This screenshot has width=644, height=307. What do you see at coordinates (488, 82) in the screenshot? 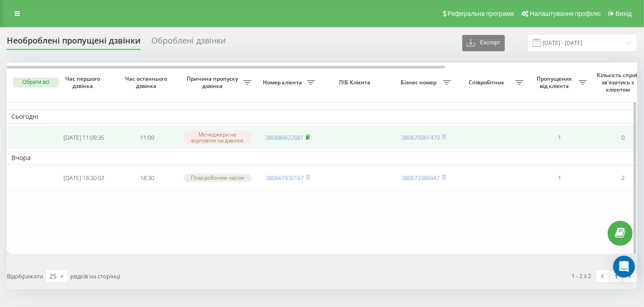
I see `span: Співробітник` at bounding box center [488, 82].